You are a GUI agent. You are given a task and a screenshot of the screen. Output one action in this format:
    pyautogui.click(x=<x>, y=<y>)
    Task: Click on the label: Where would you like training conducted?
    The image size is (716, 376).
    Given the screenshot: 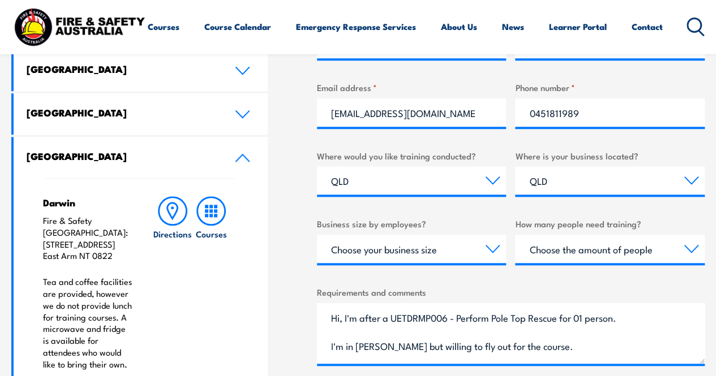 What is the action you would take?
    pyautogui.click(x=411, y=156)
    